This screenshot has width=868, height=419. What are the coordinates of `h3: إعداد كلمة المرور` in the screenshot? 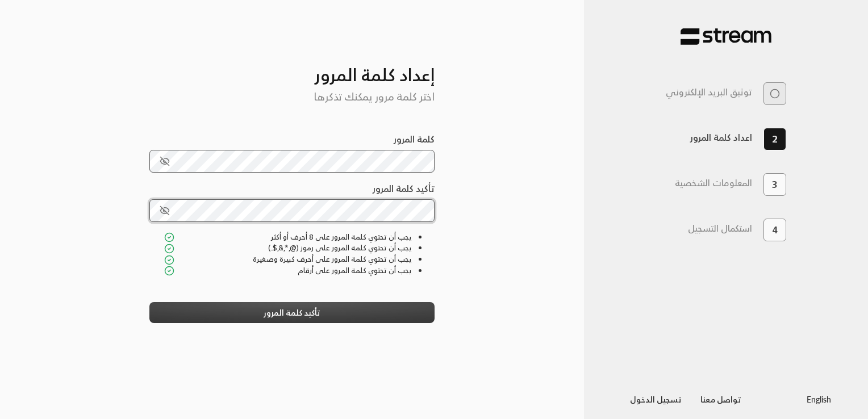 It's located at (292, 65).